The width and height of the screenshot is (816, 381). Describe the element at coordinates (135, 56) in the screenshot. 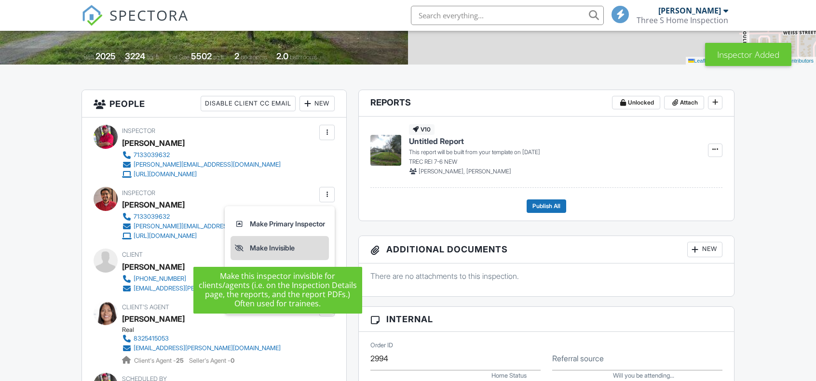

I see `div: 3224` at that location.